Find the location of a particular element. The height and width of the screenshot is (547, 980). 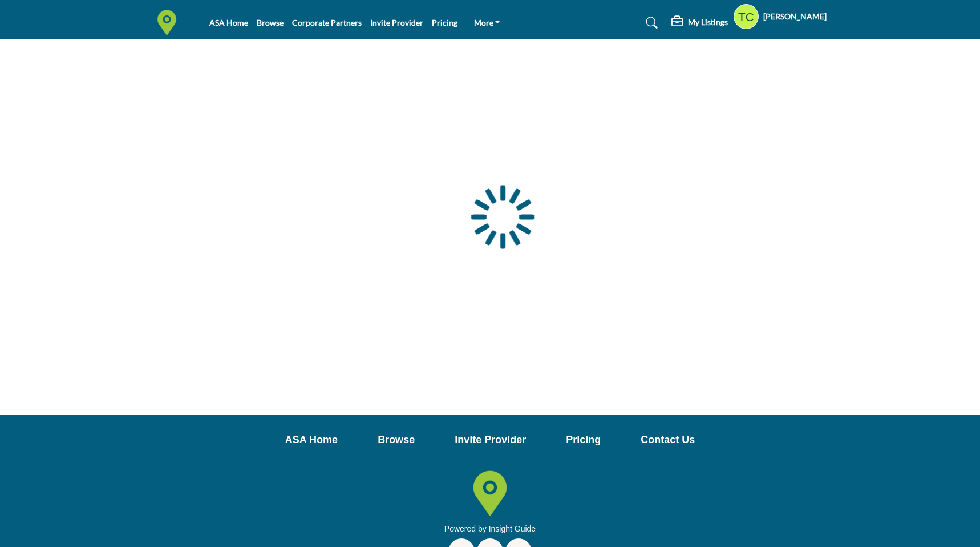

img: Site Logo is located at coordinates (170, 22).